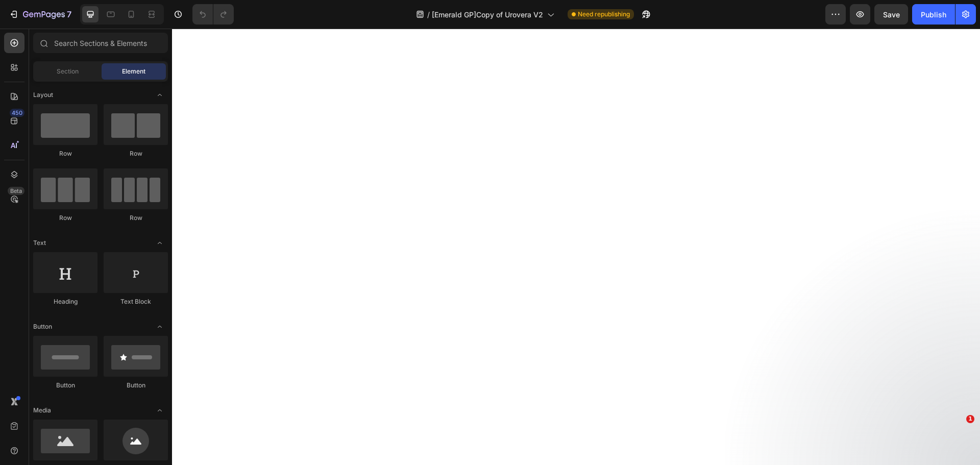 This screenshot has height=465, width=980. Describe the element at coordinates (69, 15) in the screenshot. I see `p: 7` at that location.